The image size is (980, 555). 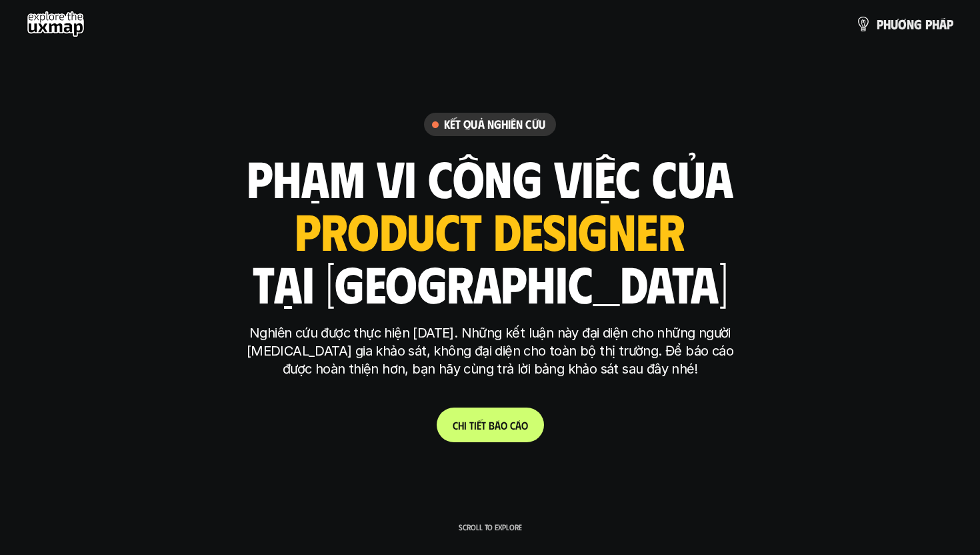 What do you see at coordinates (479, 425) in the screenshot?
I see `span: ế` at bounding box center [479, 425].